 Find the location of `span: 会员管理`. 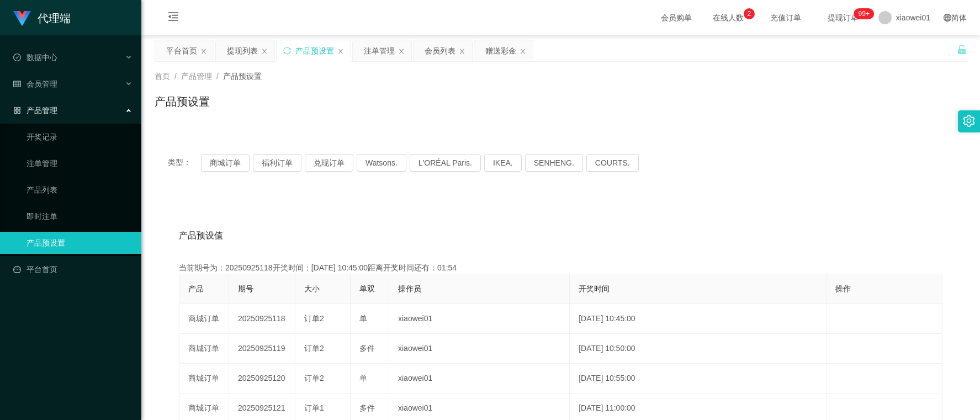

span: 会员管理 is located at coordinates (36, 84).